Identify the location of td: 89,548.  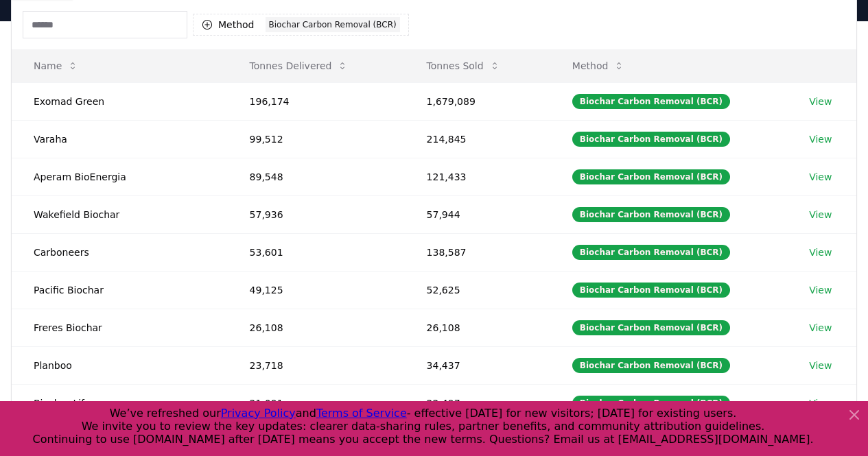
(317, 177).